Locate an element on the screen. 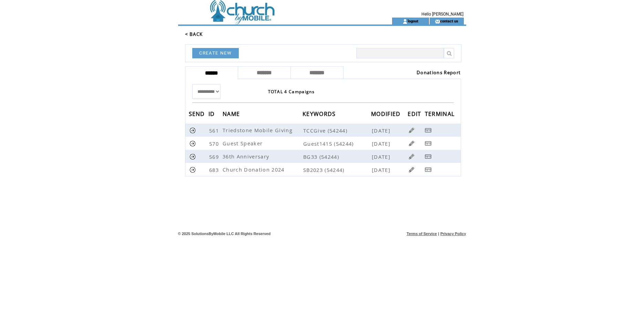  span: Triedstone Mobile Giving is located at coordinates (258, 130).